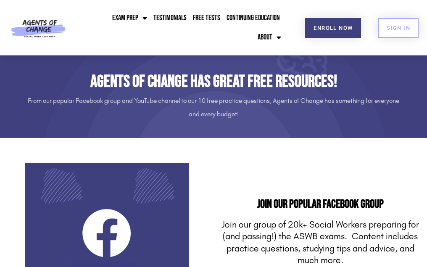 The image size is (427, 267). Describe the element at coordinates (253, 18) in the screenshot. I see `a: Continuing Education` at that location.